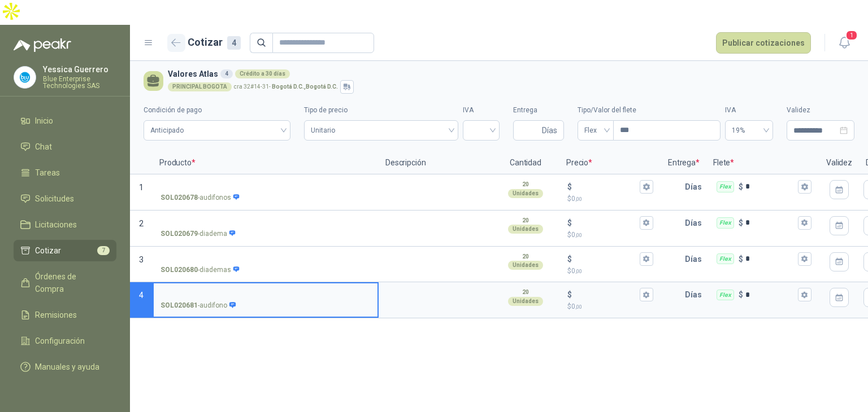  What do you see at coordinates (179, 198) in the screenshot?
I see `strong: SOL020678` at bounding box center [179, 198].